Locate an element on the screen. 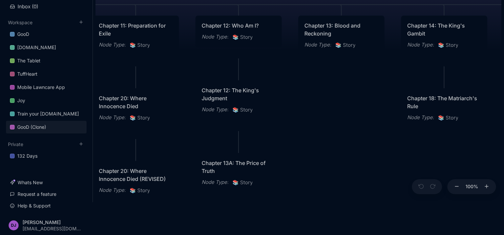  a: Mobile Lawncare App is located at coordinates (46, 87).